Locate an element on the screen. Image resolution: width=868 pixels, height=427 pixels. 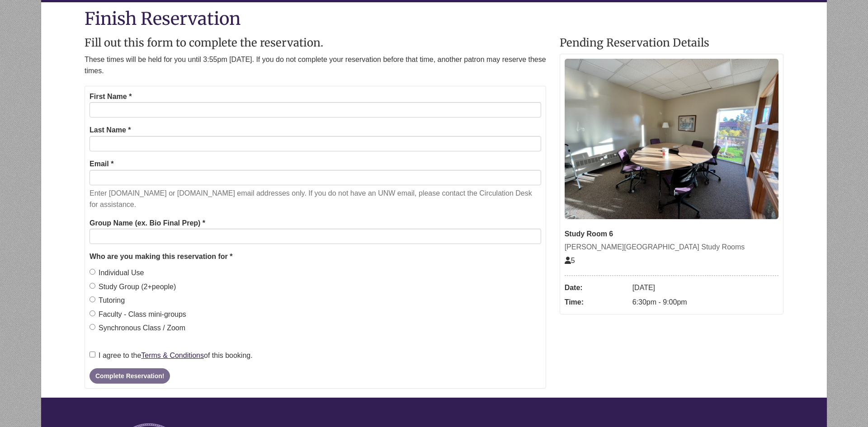
input: Faculty - Class mini-groups is located at coordinates (92, 313).